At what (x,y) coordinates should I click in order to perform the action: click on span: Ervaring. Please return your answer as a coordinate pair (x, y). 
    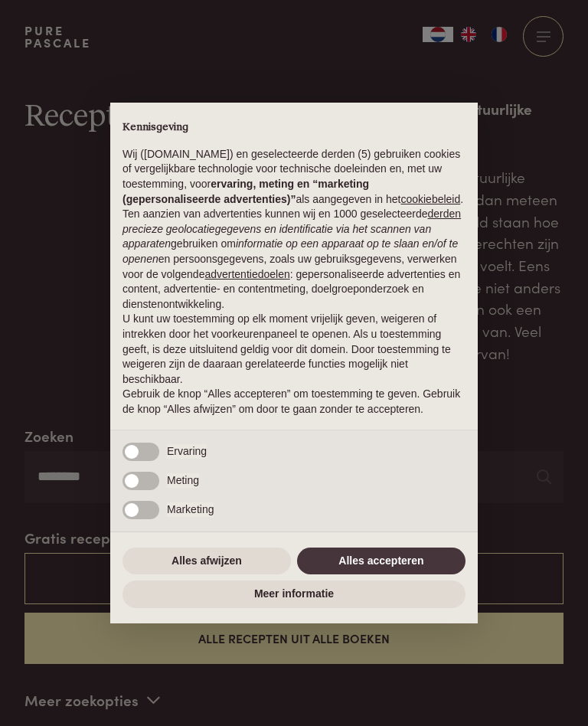
    Looking at the image, I should click on (187, 452).